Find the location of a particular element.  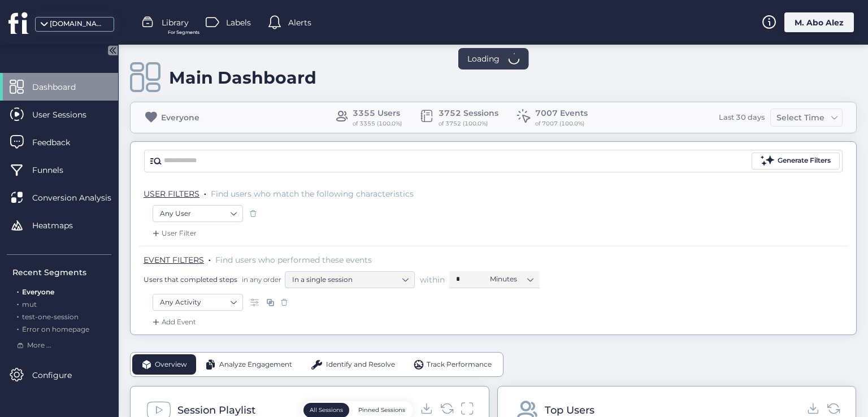

span: Find users who performed these events is located at coordinates (293, 260).